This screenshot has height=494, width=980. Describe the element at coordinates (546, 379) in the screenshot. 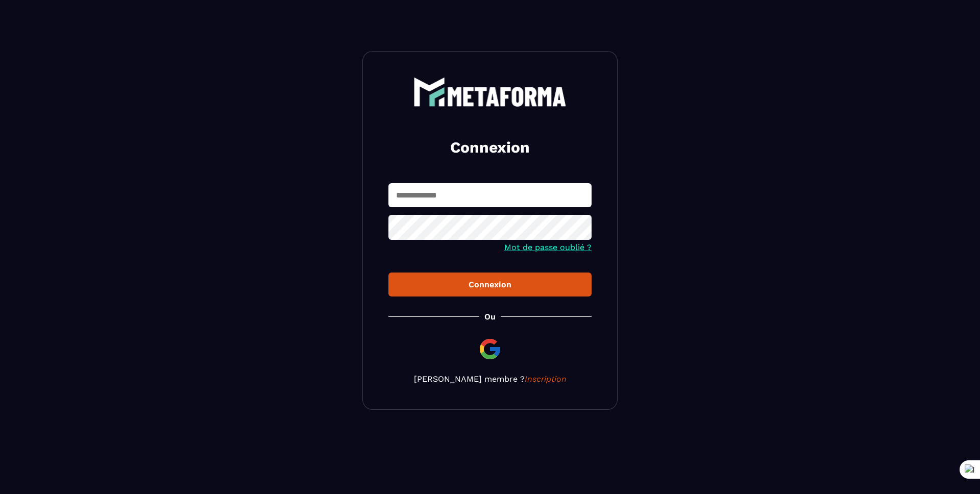

I see `a: Inscription` at that location.